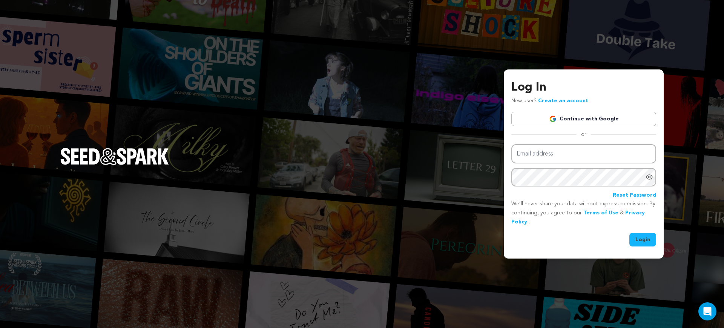 The width and height of the screenshot is (724, 328). What do you see at coordinates (601, 213) in the screenshot?
I see `a: Terms of Use` at bounding box center [601, 213].